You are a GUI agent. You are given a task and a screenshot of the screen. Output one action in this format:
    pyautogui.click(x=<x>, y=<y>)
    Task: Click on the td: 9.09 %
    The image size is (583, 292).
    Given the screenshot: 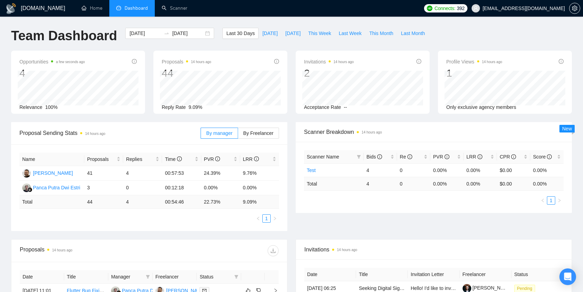 What is the action you would take?
    pyautogui.click(x=260, y=202)
    